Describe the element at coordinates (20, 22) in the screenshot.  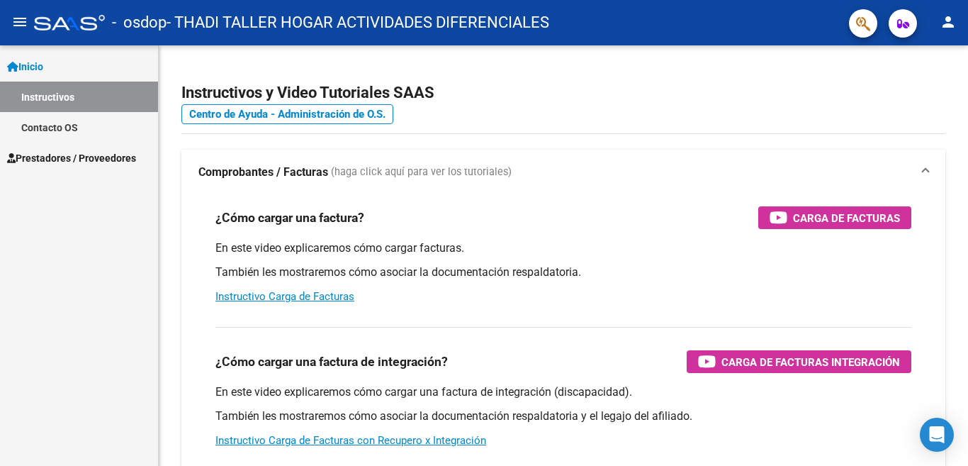
I see `mat-icon: menu` at that location.